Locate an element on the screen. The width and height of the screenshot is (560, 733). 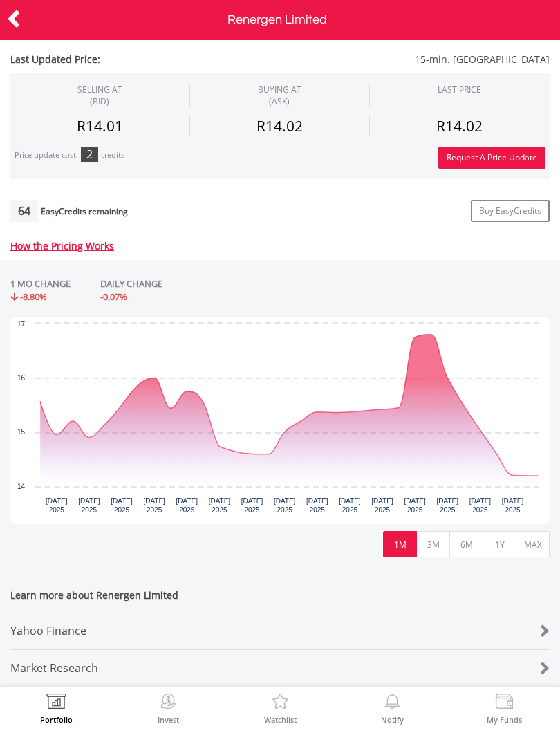
img: Invest Now is located at coordinates (168, 703).